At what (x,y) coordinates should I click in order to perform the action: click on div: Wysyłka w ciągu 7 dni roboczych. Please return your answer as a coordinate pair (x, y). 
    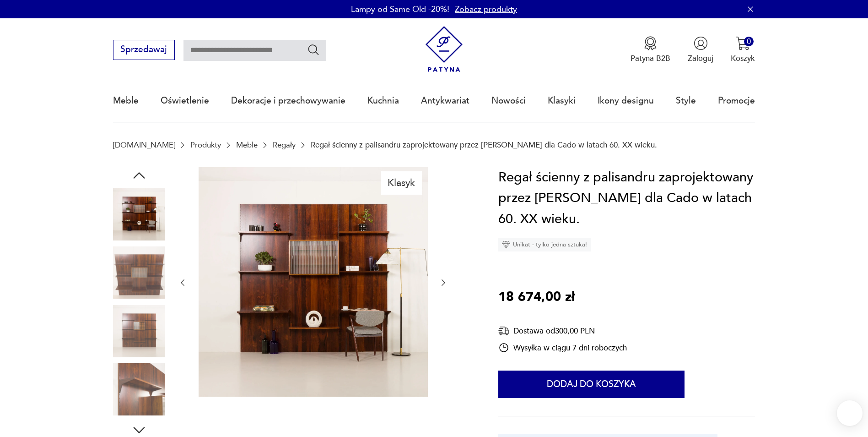
    Looking at the image, I should click on (562, 347).